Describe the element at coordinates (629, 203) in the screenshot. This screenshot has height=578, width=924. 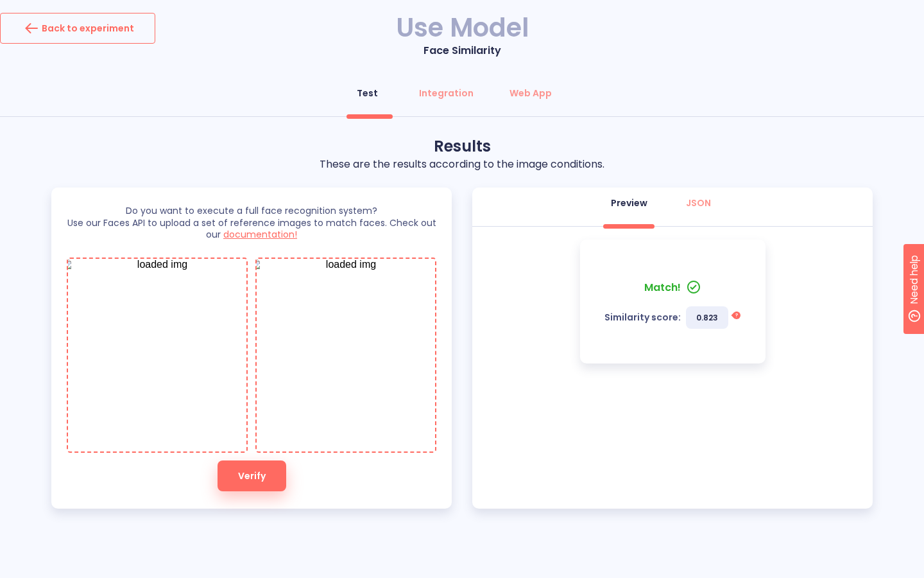
I see `div: Preview` at that location.